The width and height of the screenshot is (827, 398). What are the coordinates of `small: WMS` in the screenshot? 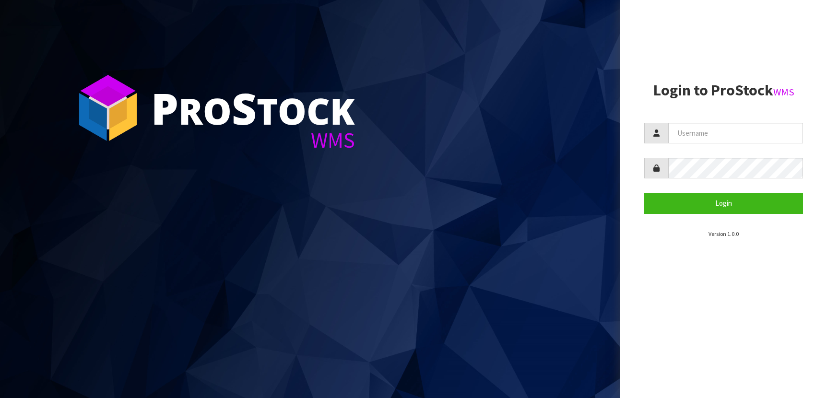 It's located at (783, 92).